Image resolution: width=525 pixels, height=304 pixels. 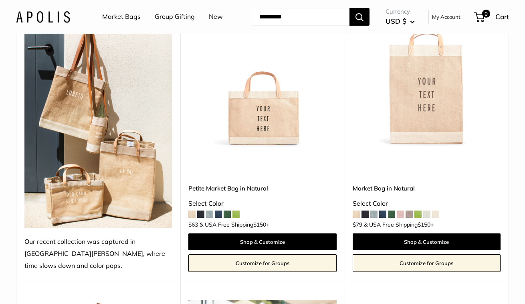 What do you see at coordinates (486, 14) in the screenshot?
I see `span: 0` at bounding box center [486, 14].